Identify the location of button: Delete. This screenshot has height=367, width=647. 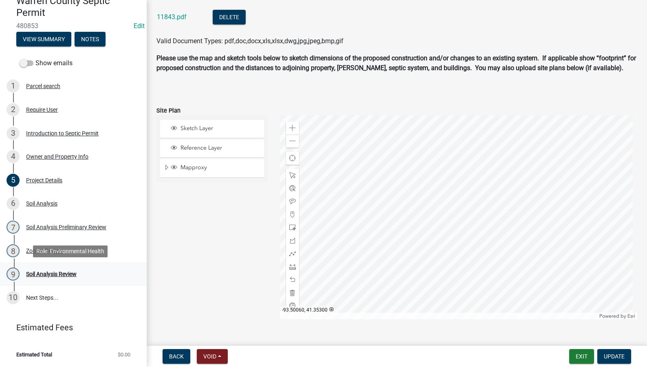
(229, 17).